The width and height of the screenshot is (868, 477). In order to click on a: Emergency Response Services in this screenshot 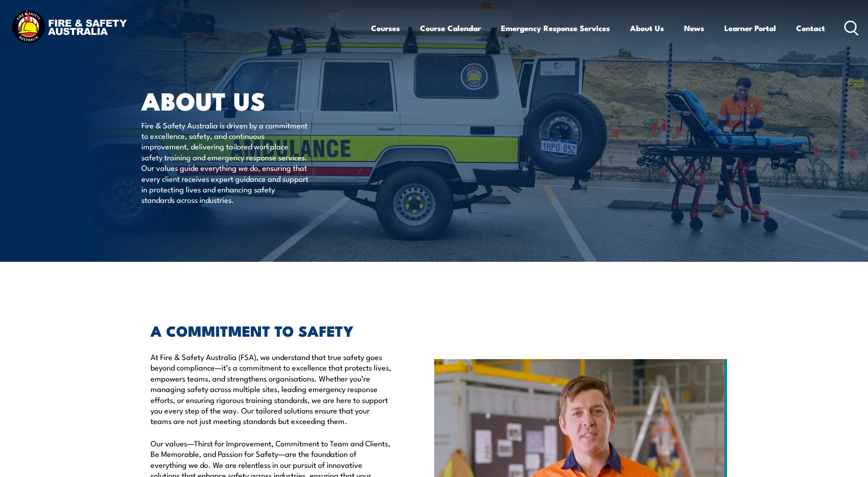, I will do `click(556, 28)`.